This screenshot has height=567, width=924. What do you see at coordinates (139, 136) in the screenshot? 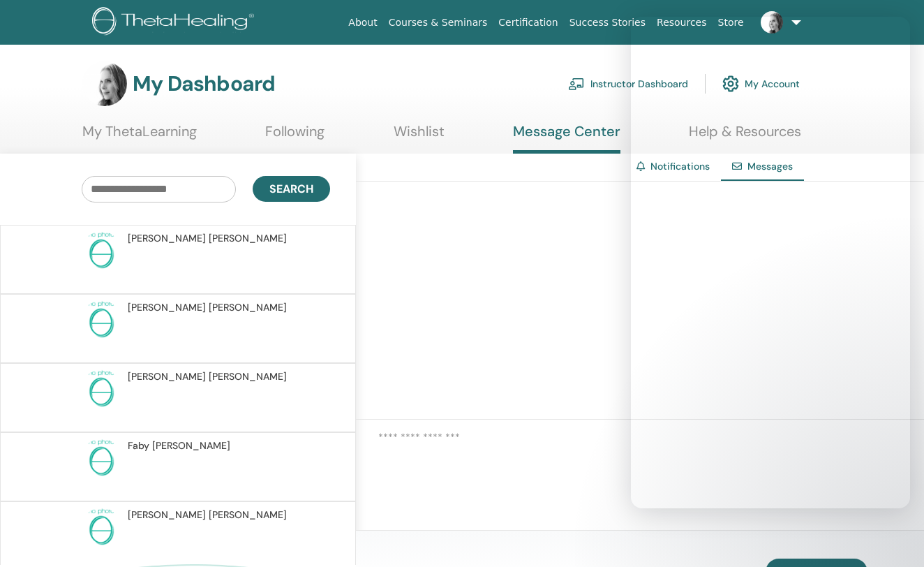
I see `a: My ThetaLearning` at bounding box center [139, 136].